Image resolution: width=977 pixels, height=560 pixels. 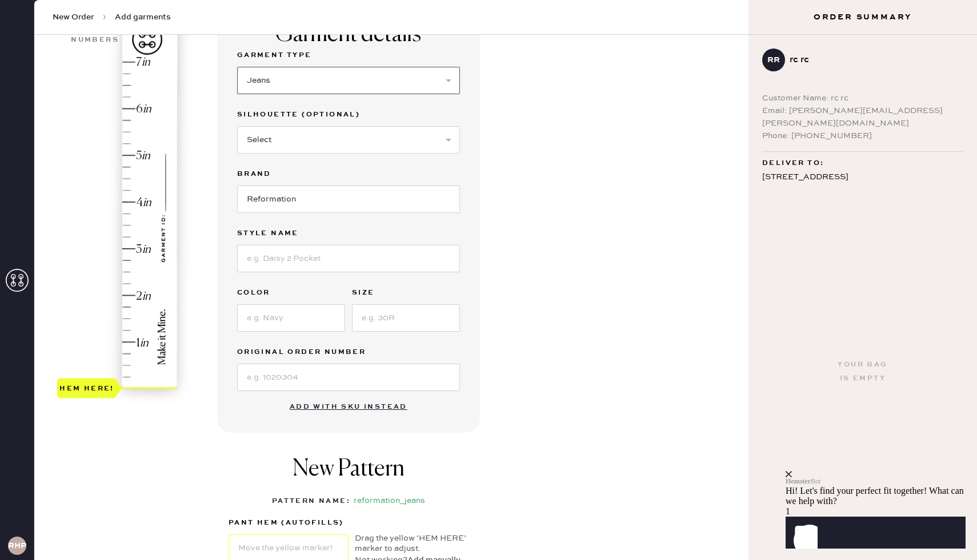 I want to click on div: Your bag is empty, so click(x=862, y=372).